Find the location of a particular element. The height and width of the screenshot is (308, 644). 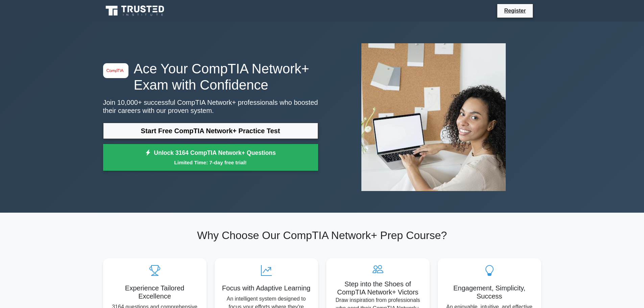

h5: Step into the Shoes of CompTIA Network+ Victors is located at coordinates (378, 288).